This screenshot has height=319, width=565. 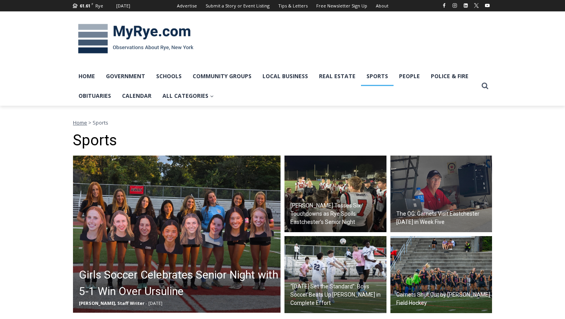 I want to click on a: Facebook, so click(x=444, y=5).